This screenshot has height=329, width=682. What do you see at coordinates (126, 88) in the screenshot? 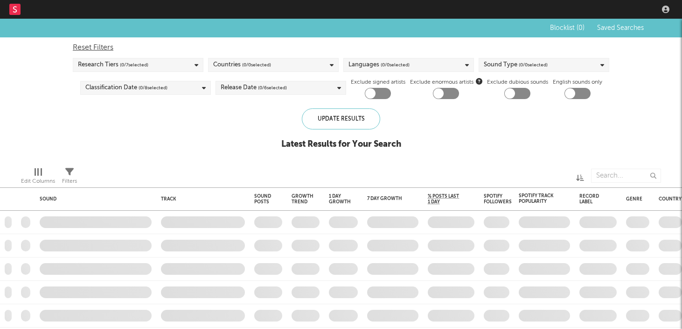
I see `div: Classification Date` at bounding box center [126, 88].